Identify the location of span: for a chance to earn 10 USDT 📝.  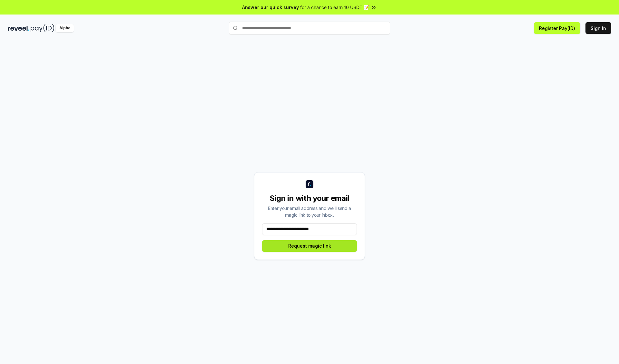
(335, 7).